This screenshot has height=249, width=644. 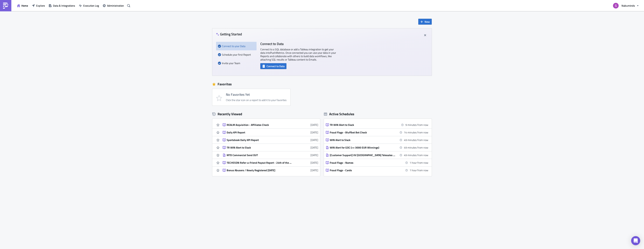 I want to click on a: Data & Integrations, so click(x=62, y=6).